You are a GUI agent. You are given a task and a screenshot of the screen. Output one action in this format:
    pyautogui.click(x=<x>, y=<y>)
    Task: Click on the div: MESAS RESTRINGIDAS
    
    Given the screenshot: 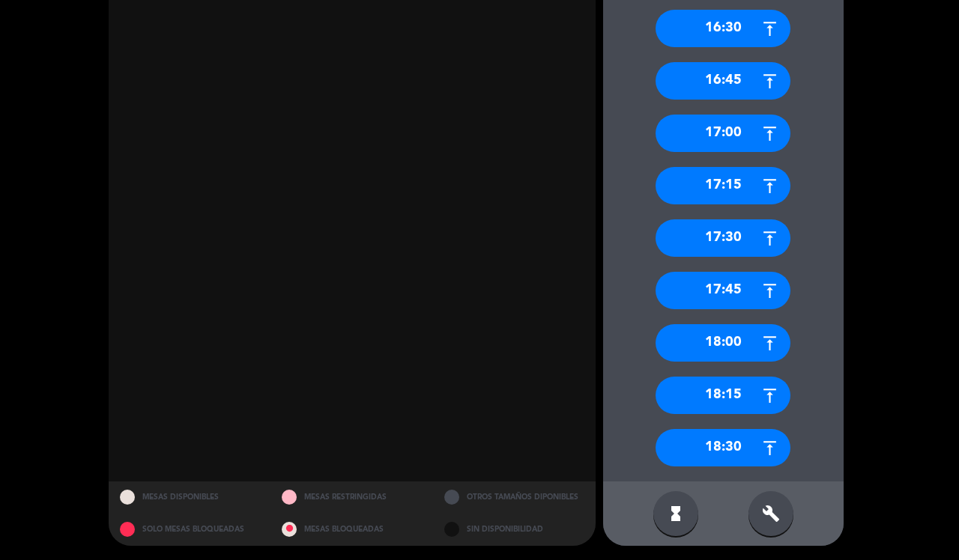 What is the action you would take?
    pyautogui.click(x=351, y=497)
    